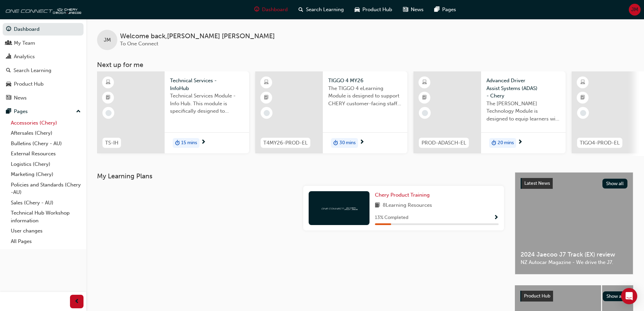 This screenshot has width=644, height=311. Describe the element at coordinates (331, 113) in the screenshot. I see `a: T4MY26-PROD-ELTIGGO 4 MY26The TIGGO 4 eLearning Module is designed to support CHERY customer-faci...` at that location.